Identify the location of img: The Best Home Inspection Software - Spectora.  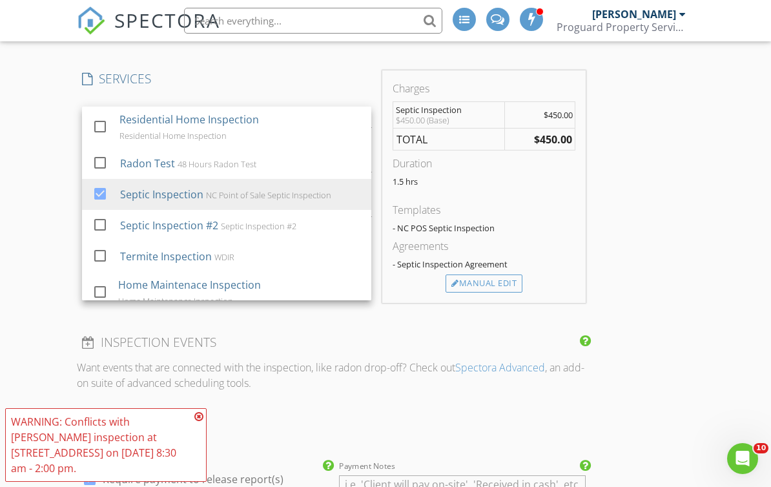
(91, 21).